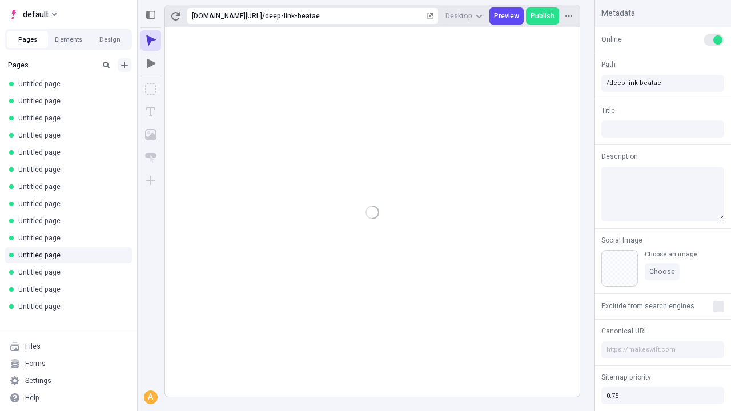 Image resolution: width=731 pixels, height=411 pixels. What do you see at coordinates (648, 306) in the screenshot?
I see `span: Exclude from search engines` at bounding box center [648, 306].